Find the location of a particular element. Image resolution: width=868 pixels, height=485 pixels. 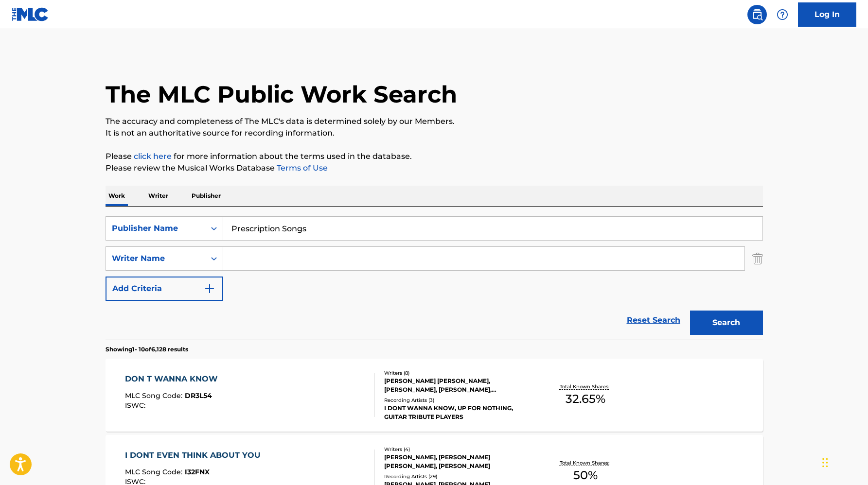

img: MLC Logo is located at coordinates (30, 14).